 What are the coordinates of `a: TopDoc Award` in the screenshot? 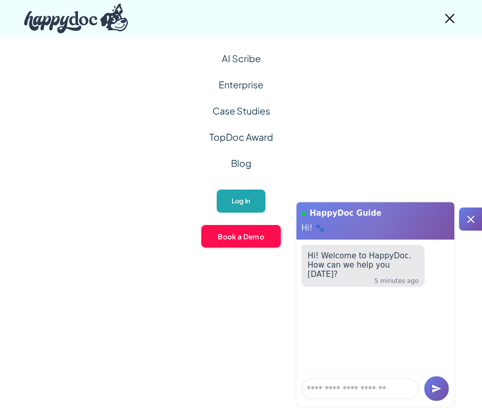 It's located at (242, 137).